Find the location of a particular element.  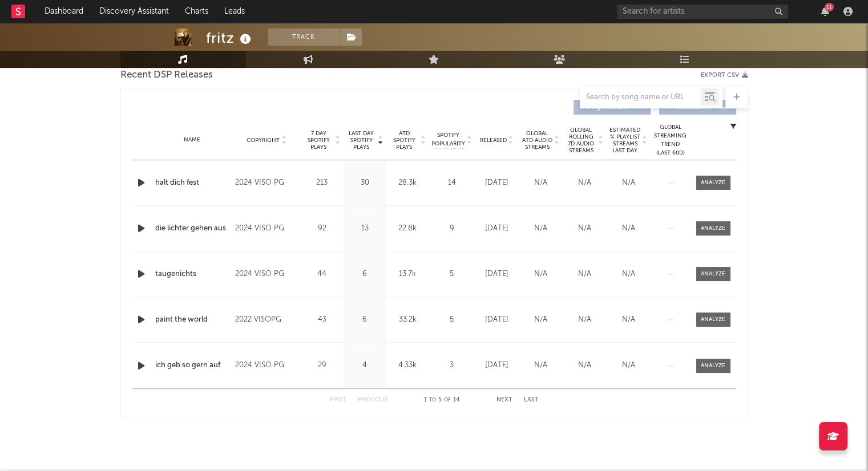

div: 13.7k is located at coordinates (407, 275).